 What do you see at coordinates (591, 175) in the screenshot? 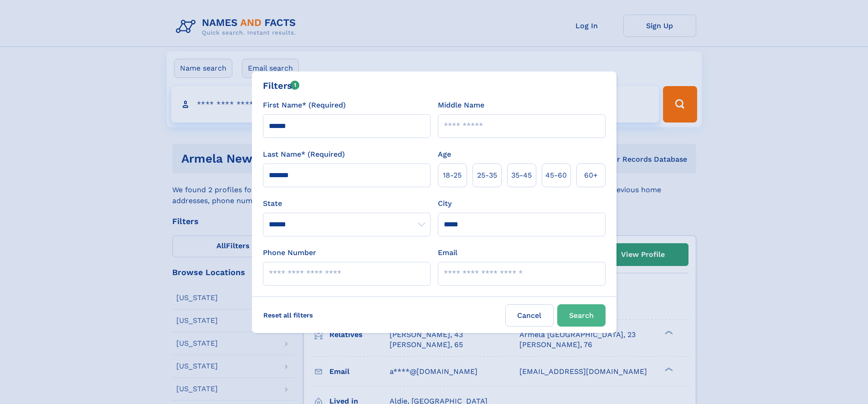
I see `span: 60+` at bounding box center [591, 175].